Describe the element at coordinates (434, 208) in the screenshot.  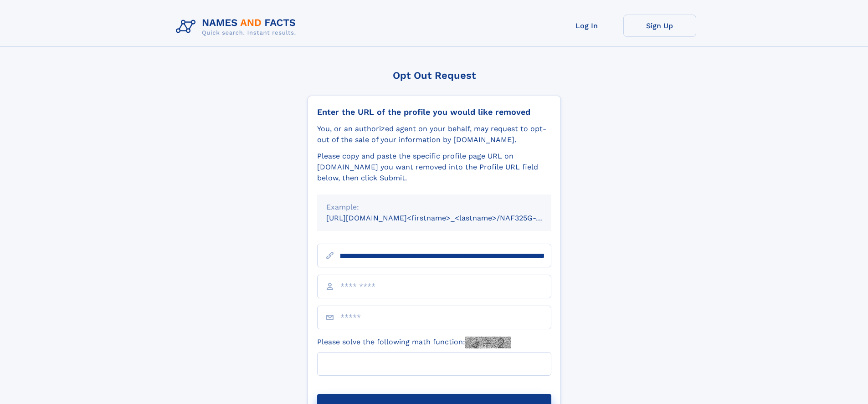
I see `div: Example:` at that location.